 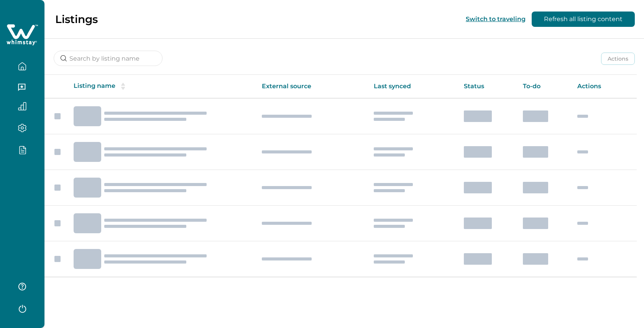 I want to click on button: Refresh all listing content, so click(x=583, y=19).